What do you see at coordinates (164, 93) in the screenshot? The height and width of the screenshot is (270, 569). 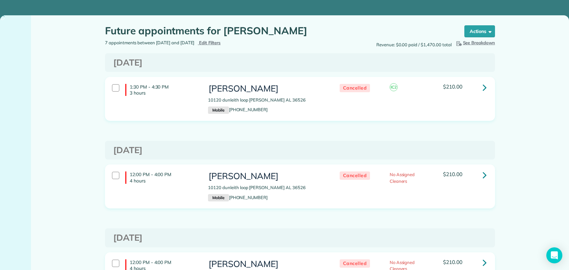 I see `p: 3 hours` at bounding box center [164, 93].